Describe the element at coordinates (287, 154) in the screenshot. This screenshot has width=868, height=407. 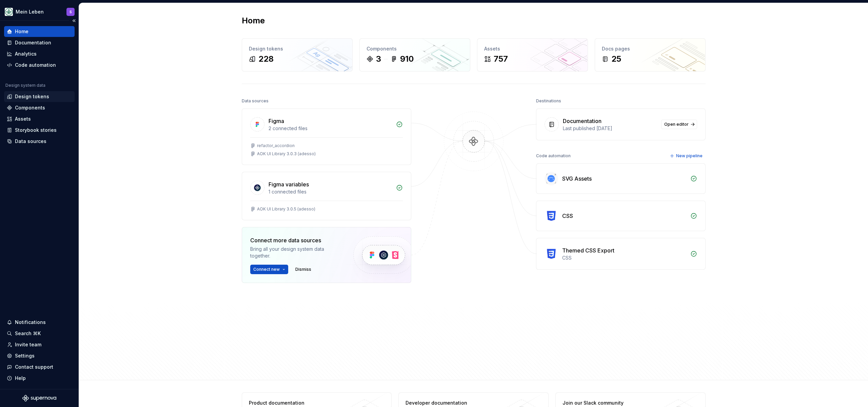
I see `div: AOK UI Library 3.0.3 (adesso)` at that location.